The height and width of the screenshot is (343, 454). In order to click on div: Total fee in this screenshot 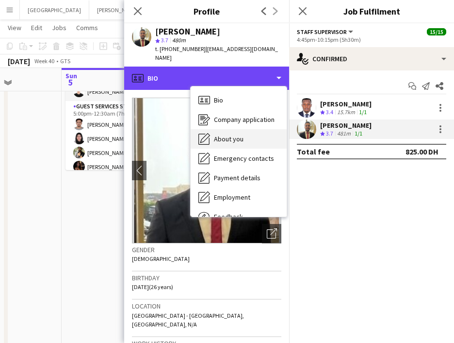, I will do `click(314, 151)`.